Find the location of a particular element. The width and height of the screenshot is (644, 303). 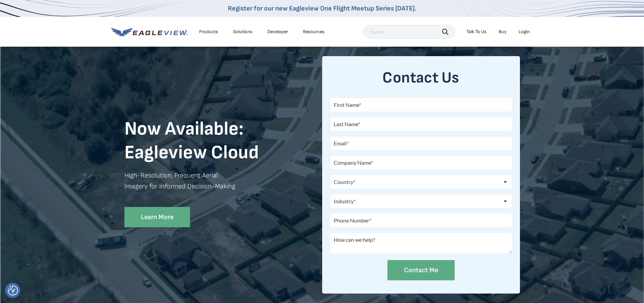

input: Search is located at coordinates (409, 32).